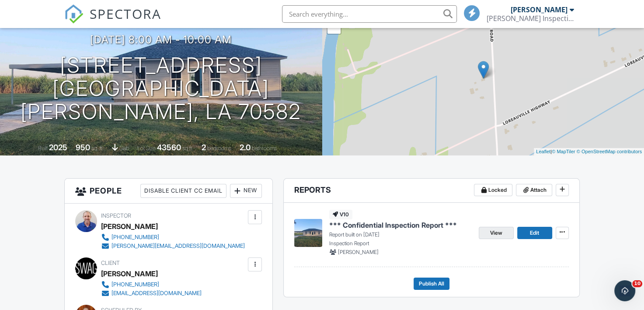 The image size is (644, 310). I want to click on div: 950, so click(82, 147).